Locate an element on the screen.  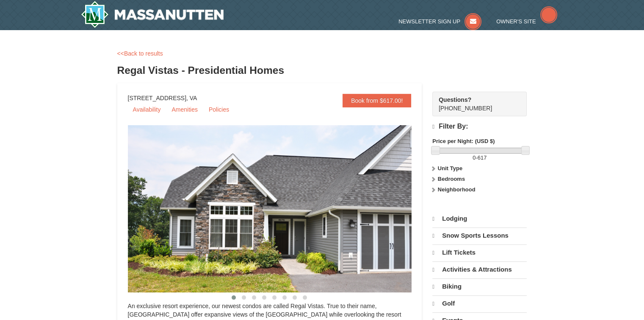
img: Massanutten Resort Logo is located at coordinates (152, 15).